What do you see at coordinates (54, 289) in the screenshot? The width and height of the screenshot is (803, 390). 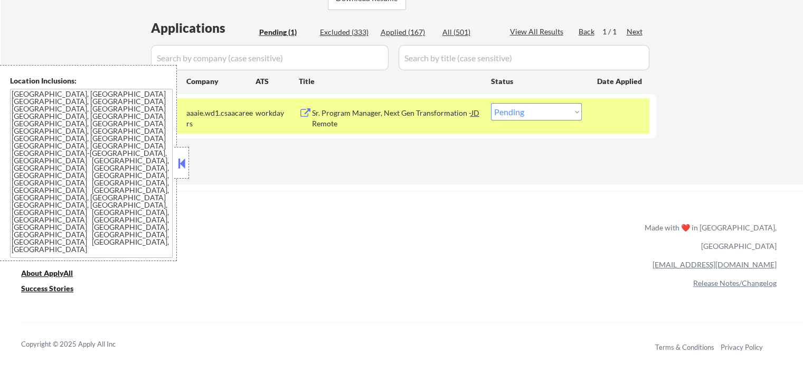 I see `a: Success Stories` at bounding box center [54, 289].